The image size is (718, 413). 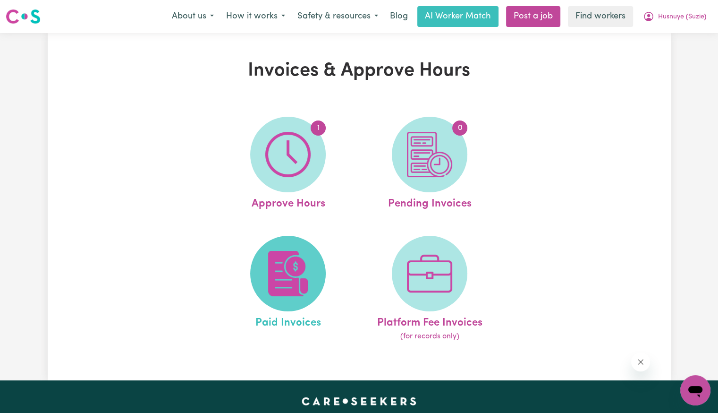 I want to click on h1: Invoices & Approve Hours, so click(x=359, y=71).